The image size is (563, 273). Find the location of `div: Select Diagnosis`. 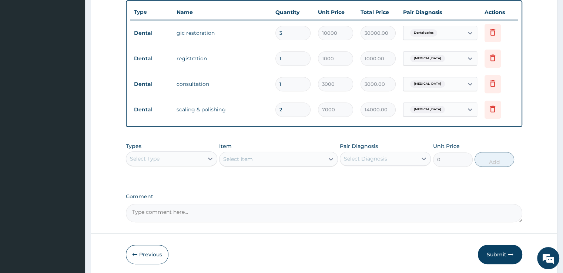

div: Select Diagnosis is located at coordinates (365, 159).